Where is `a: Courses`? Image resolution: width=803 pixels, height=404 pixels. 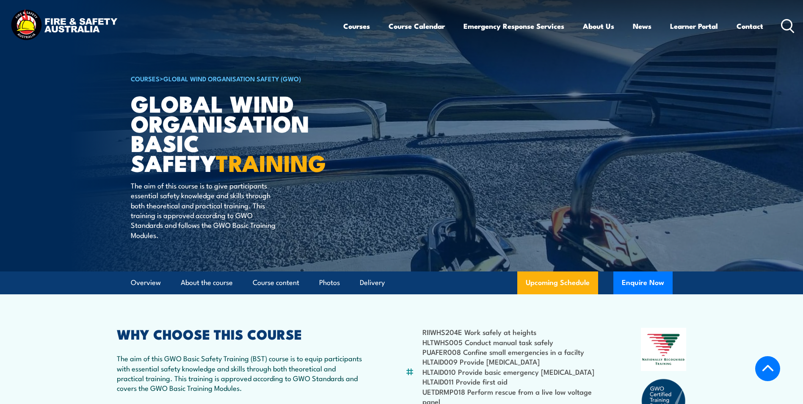
a: Courses is located at coordinates (356, 26).